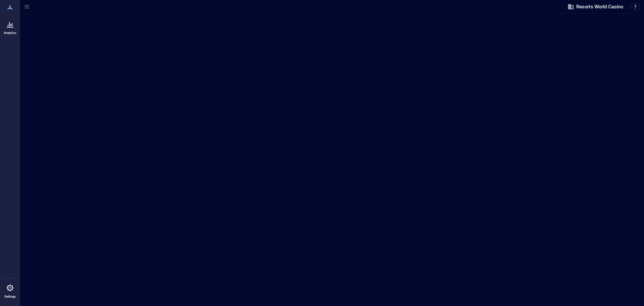 The width and height of the screenshot is (644, 306). Describe the element at coordinates (10, 290) in the screenshot. I see `a: Settings` at that location.